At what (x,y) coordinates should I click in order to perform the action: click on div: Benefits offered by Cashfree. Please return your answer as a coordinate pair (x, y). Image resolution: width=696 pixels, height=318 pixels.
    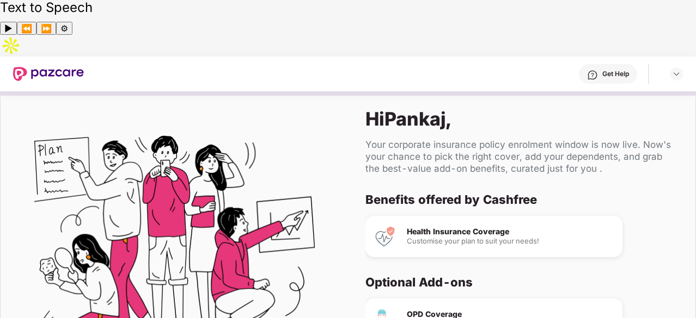
    Looking at the image, I should click on (517, 200).